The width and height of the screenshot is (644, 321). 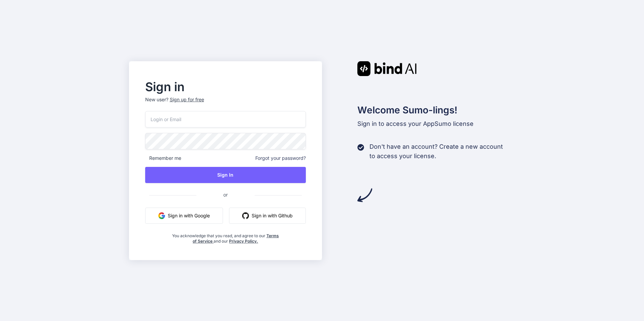 What do you see at coordinates (387, 69) in the screenshot?
I see `img: Bind AI logo` at bounding box center [387, 69].